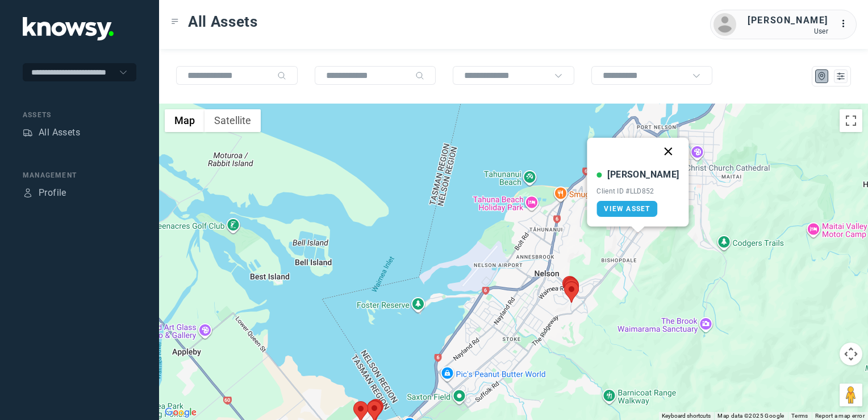 This screenshot has width=868, height=420. I want to click on a: ProfileProfile, so click(44, 193).